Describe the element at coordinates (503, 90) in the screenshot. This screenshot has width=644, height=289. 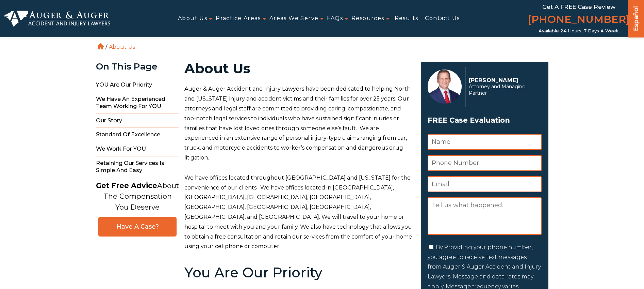
I see `span: Attorney and Managing Partner` at that location.